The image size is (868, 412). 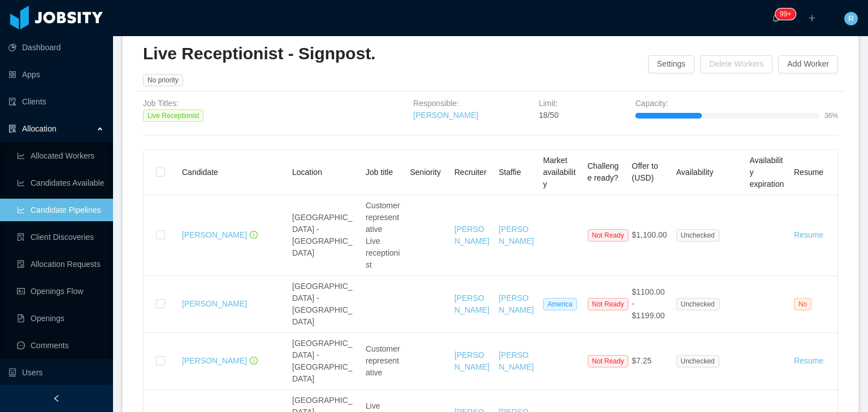 I want to click on span: Offer to (USD), so click(x=645, y=172).